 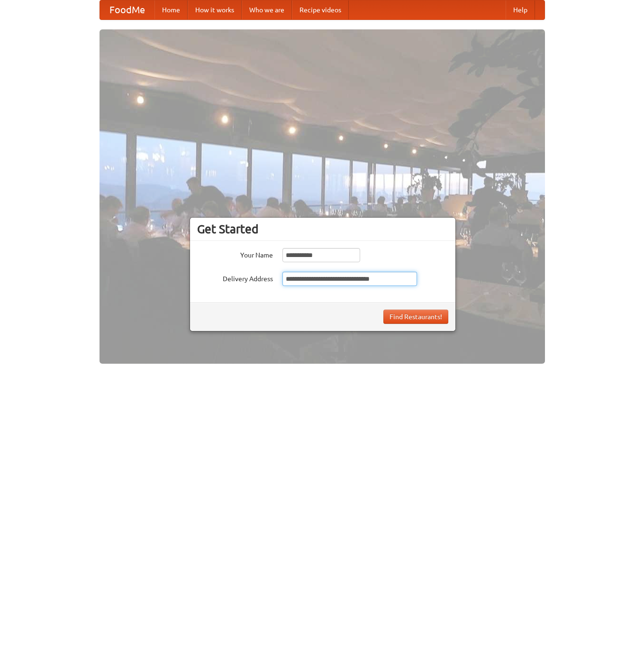 What do you see at coordinates (322, 229) in the screenshot?
I see `h3: Get Started` at bounding box center [322, 229].